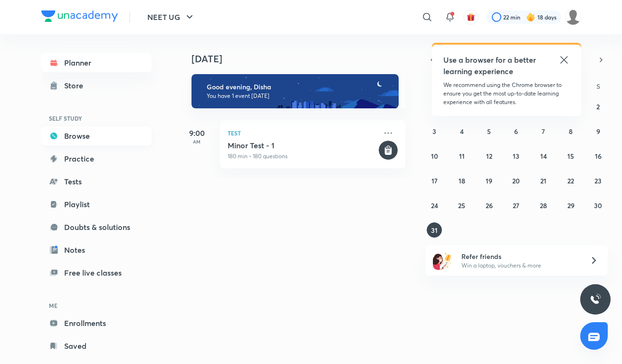 This screenshot has height=364, width=622. What do you see at coordinates (598, 156) in the screenshot?
I see `button: August 16, 2025` at bounding box center [598, 156].